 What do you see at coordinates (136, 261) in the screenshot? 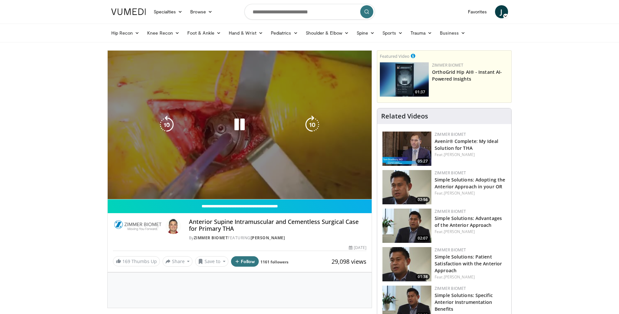
I see `a: 169 Thumbs Up` at bounding box center [136, 261].